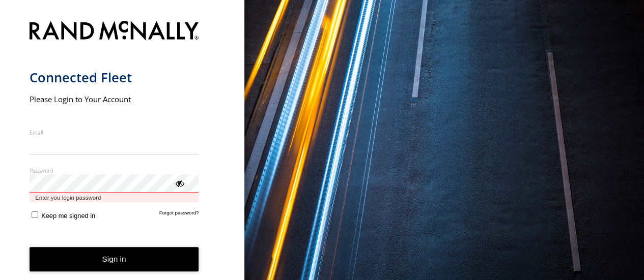 This screenshot has width=644, height=280. I want to click on label: Email, so click(114, 132).